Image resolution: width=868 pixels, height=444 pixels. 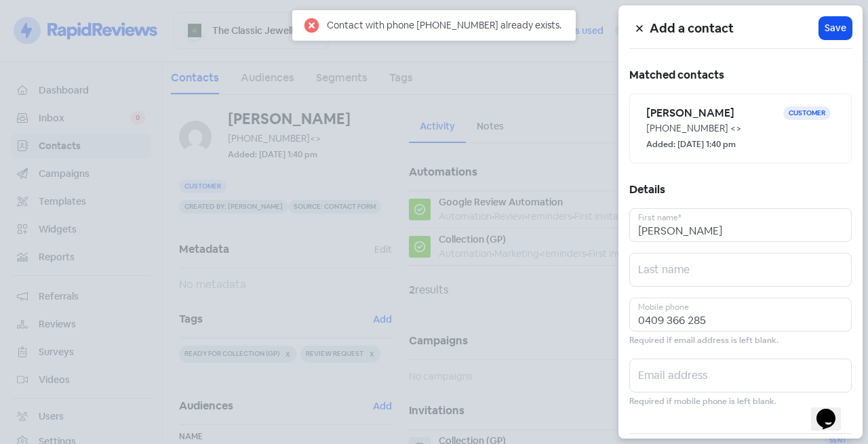 What do you see at coordinates (836, 28) in the screenshot?
I see `span: Save` at bounding box center [836, 28].